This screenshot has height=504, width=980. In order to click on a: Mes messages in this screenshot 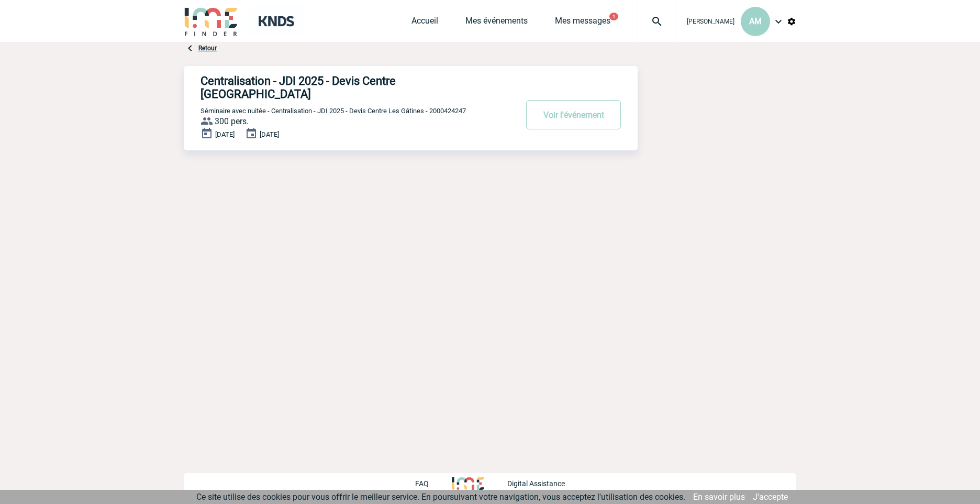, I will do `click(582, 23)`.